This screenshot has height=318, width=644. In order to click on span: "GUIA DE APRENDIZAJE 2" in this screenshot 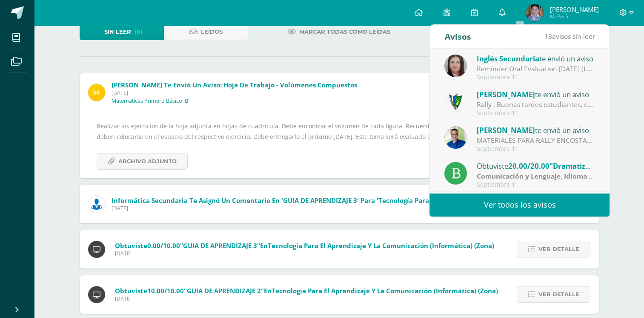, I will do `click(224, 290)`.